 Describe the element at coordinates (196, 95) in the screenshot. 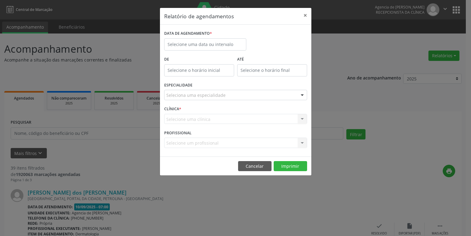

I see `span: Seleciona uma especialidade` at that location.